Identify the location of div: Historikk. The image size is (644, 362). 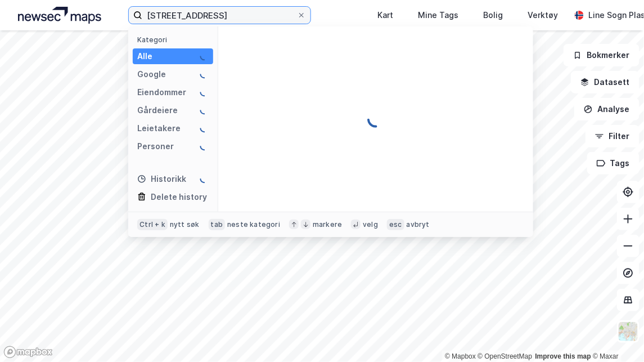
(161, 179).